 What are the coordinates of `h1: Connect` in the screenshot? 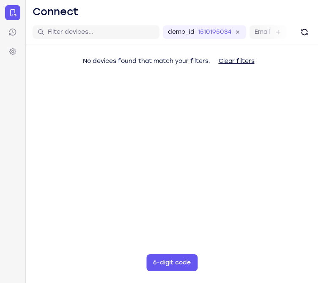 It's located at (55, 12).